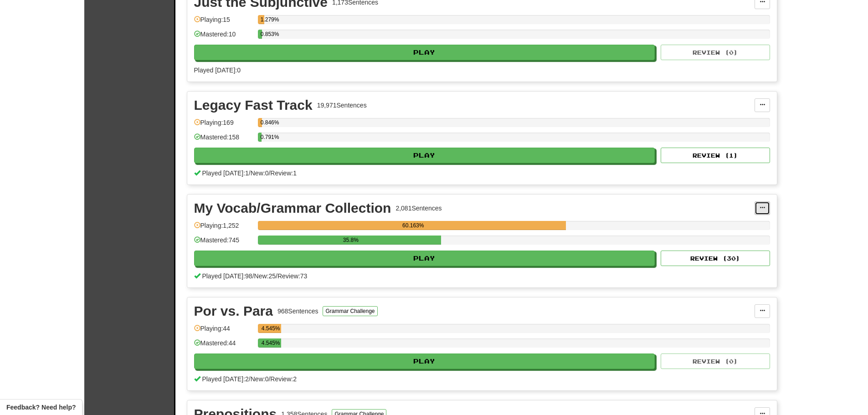  Describe the element at coordinates (223, 125) in the screenshot. I see `div: Playing: 169` at that location.